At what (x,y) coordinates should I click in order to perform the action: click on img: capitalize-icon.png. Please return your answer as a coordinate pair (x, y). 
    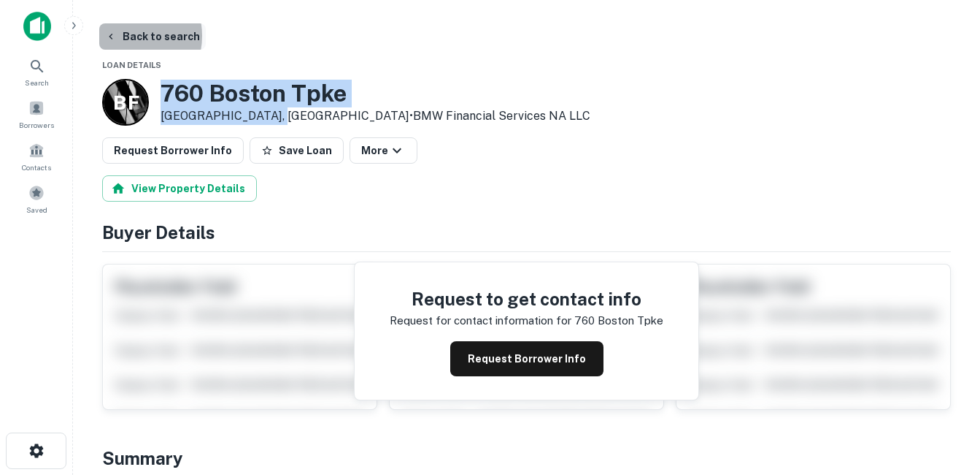
    Looking at the image, I should click on (37, 26).